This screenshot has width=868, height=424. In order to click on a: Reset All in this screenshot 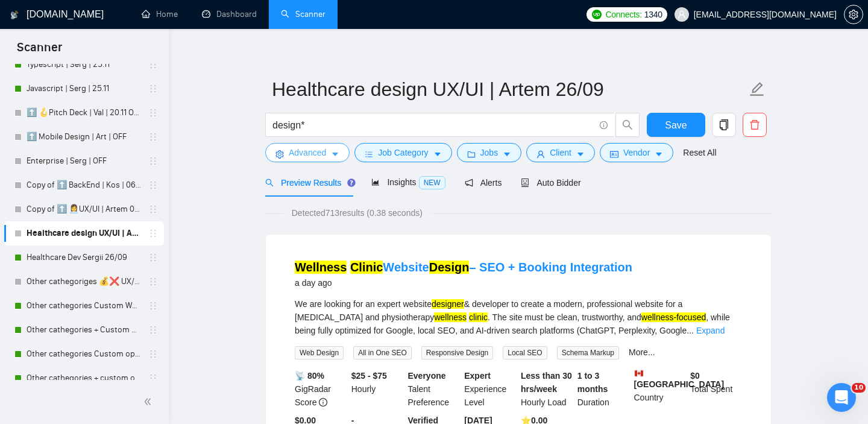, I will do `click(699, 153)`.